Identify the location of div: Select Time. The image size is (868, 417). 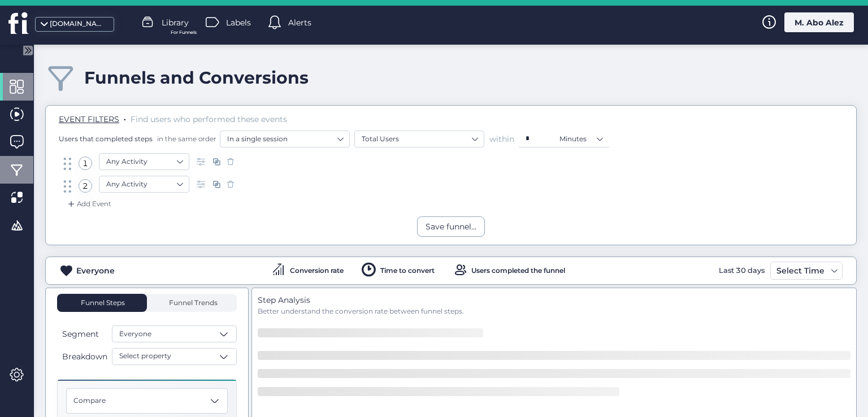
(800, 271).